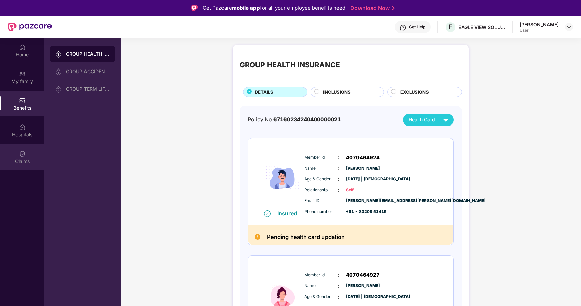 Image resolution: width=581 pixels, height=306 pixels. I want to click on div: Policy No:, so click(294, 119).